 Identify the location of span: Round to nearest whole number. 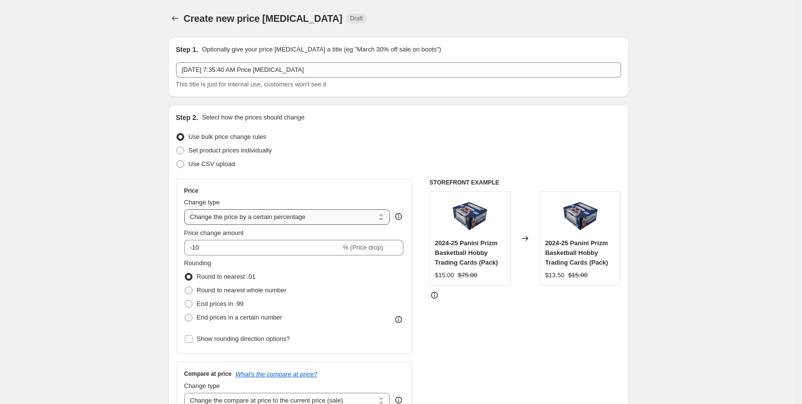
(242, 290).